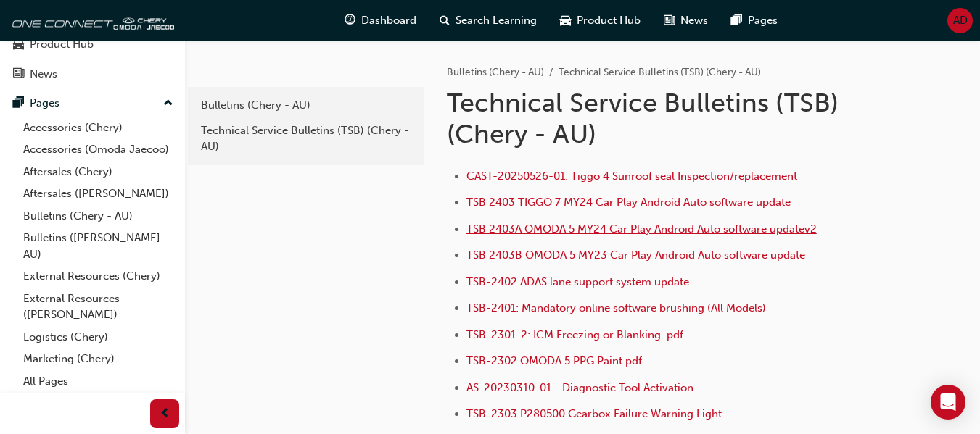  I want to click on a: Technical Service Bulletins (TSB) (Chery - AU), so click(305, 139).